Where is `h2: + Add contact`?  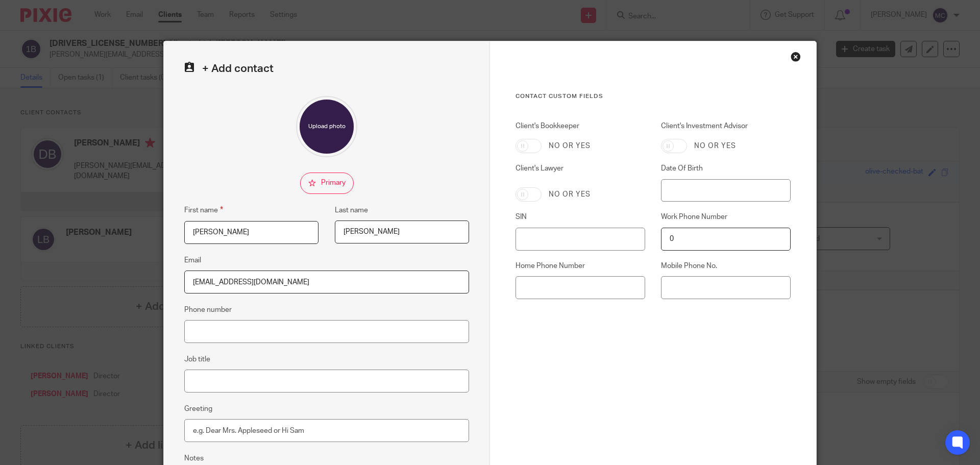 h2: + Add contact is located at coordinates (326, 68).